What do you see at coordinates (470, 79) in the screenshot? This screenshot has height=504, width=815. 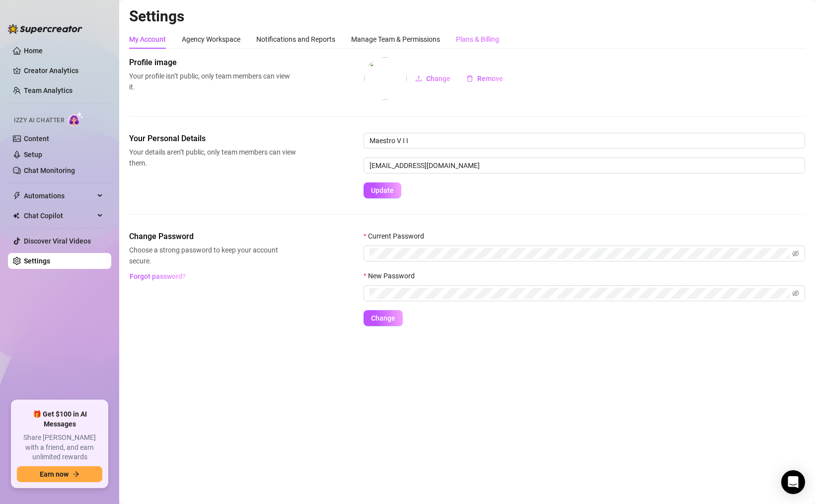 I see `span: delete` at bounding box center [470, 79].